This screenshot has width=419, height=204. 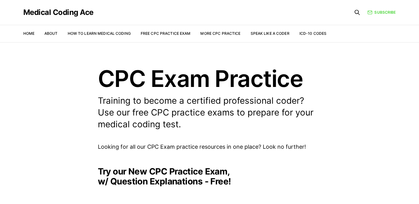 I want to click on a: ICD-10 Codes, so click(x=313, y=33).